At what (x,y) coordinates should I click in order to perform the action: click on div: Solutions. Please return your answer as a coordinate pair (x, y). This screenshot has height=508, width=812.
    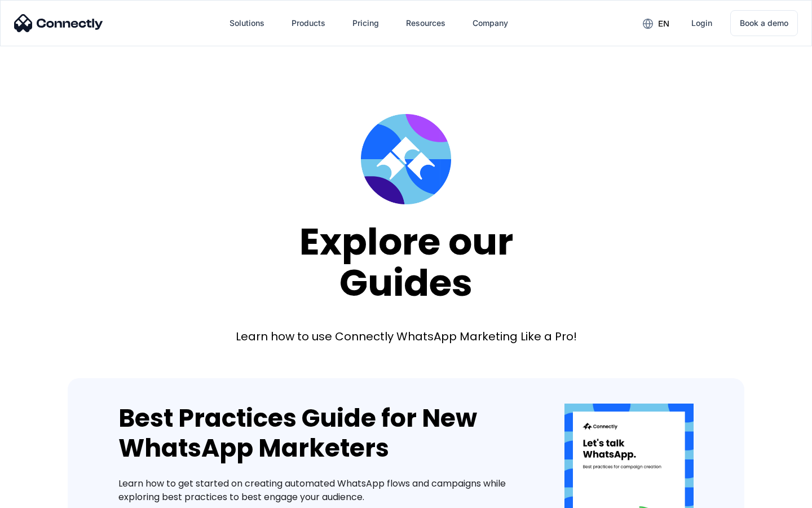
    Looking at the image, I should click on (247, 23).